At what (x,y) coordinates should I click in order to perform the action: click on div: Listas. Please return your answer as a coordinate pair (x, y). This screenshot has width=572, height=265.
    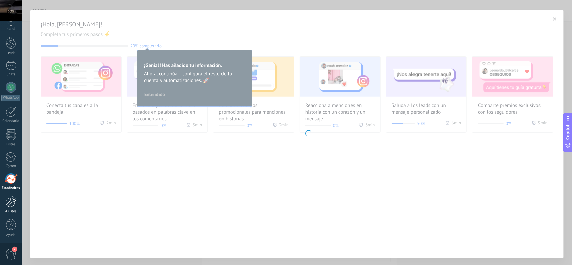
    Looking at the image, I should click on (11, 144).